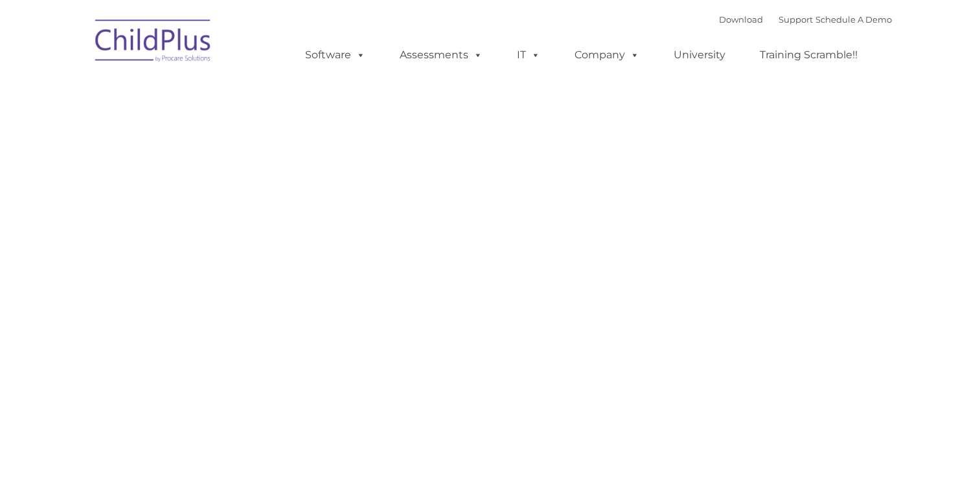  What do you see at coordinates (607, 55) in the screenshot?
I see `a: Company` at bounding box center [607, 55].